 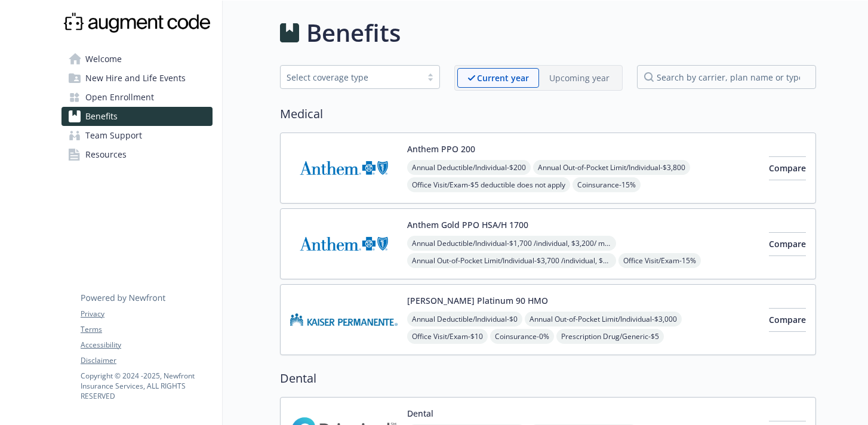 I want to click on span: Office Visit/Exam - $5 deductible does not apply, so click(x=488, y=185).